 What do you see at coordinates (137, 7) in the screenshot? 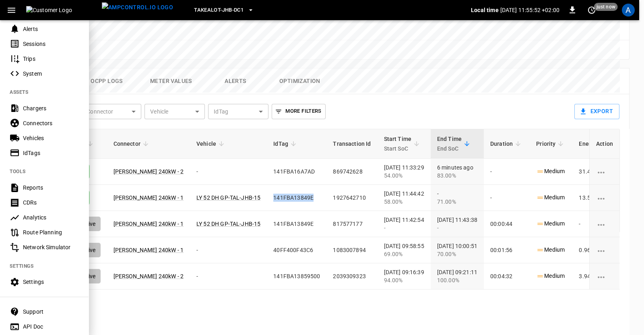
I see `img: ampcontrol.io logo` at bounding box center [137, 7].